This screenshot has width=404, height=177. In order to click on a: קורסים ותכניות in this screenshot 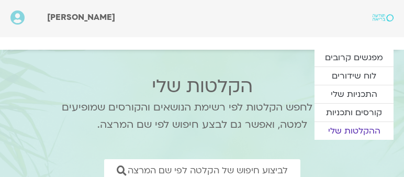, I will do `click(354, 113)`.